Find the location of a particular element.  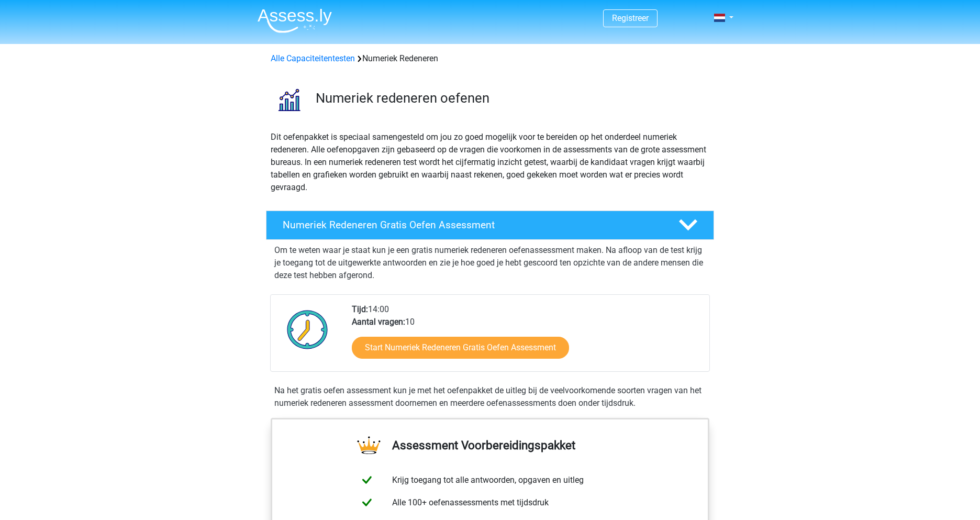

img: numeriek redeneren is located at coordinates (289, 99).